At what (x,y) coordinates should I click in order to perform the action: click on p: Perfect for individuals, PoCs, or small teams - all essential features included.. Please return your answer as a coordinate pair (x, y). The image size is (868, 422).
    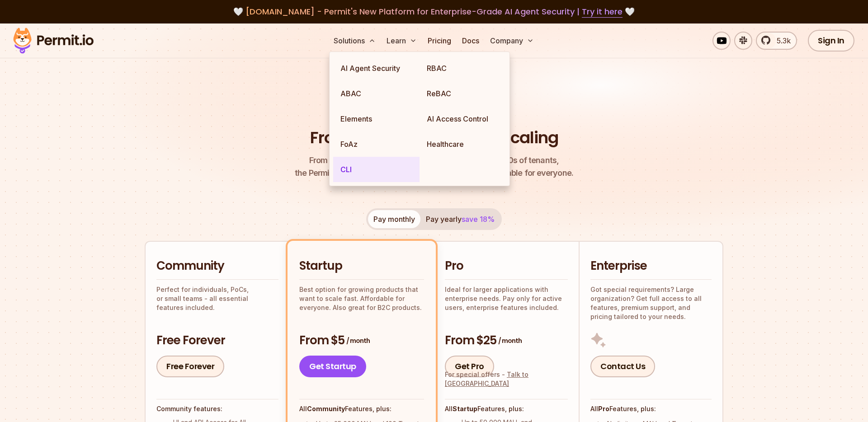
    Looking at the image, I should click on (217, 299).